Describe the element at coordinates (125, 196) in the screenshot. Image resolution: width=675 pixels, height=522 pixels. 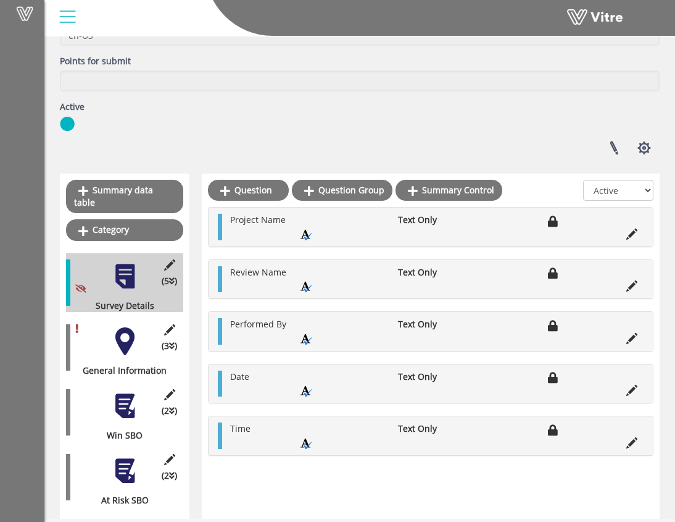
I see `a: Summary data table` at that location.